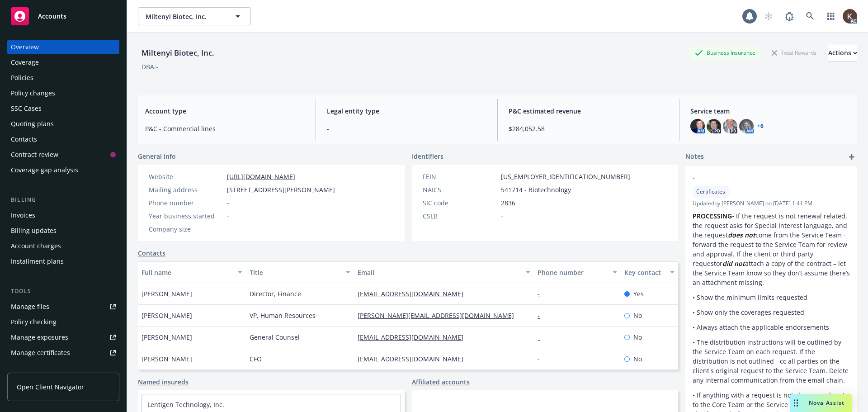 The height and width of the screenshot is (412, 868). What do you see at coordinates (283, 315) in the screenshot?
I see `span: VP, Human Resources` at bounding box center [283, 315].